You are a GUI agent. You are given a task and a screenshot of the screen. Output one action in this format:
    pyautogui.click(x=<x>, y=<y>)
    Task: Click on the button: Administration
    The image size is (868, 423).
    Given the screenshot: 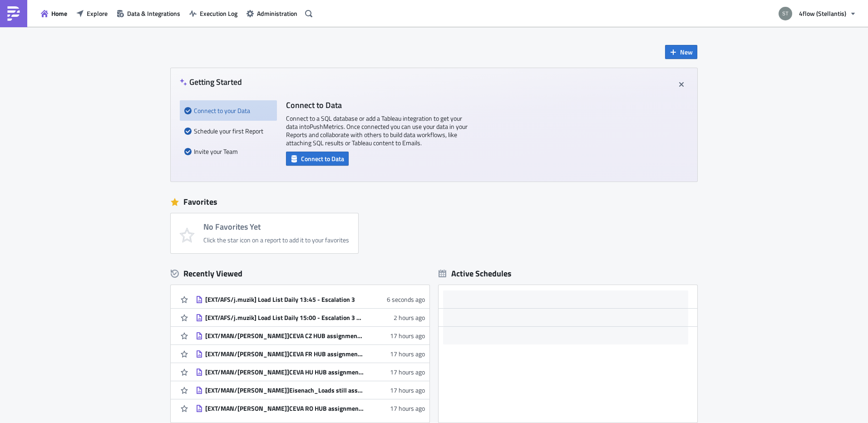 What is the action you would take?
    pyautogui.click(x=272, y=14)
    